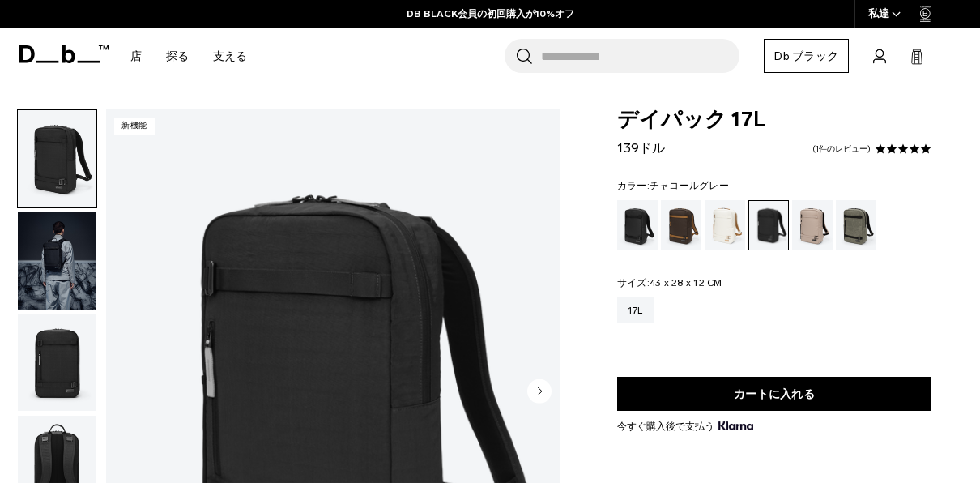 The height and width of the screenshot is (483, 980). Describe the element at coordinates (136, 56) in the screenshot. I see `a: 店` at that location.